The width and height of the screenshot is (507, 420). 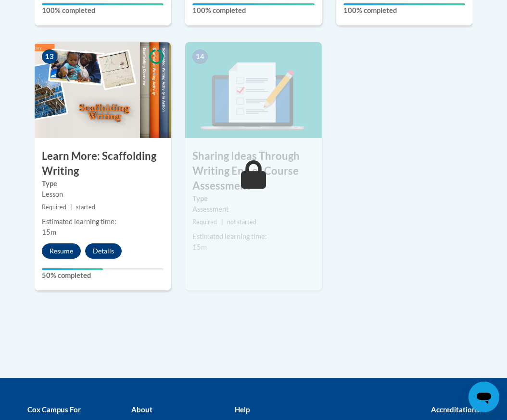 What do you see at coordinates (61, 251) in the screenshot?
I see `button: Resume` at bounding box center [61, 251].